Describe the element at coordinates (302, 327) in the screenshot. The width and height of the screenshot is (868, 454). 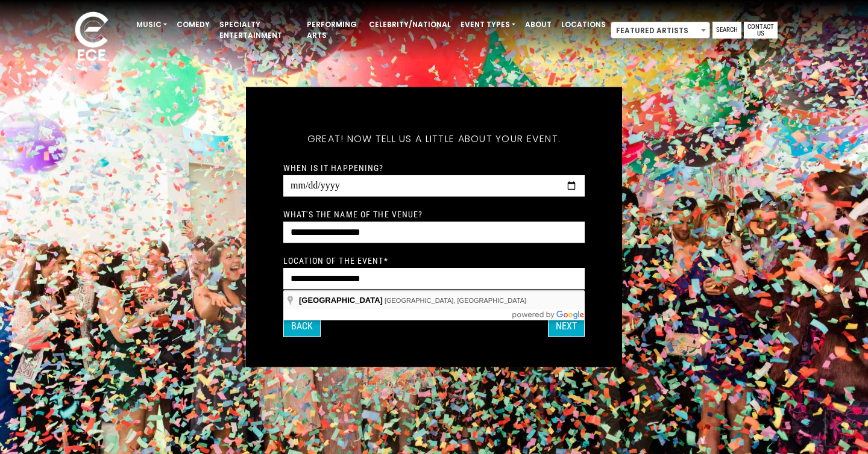
I see `button: Back` at that location.